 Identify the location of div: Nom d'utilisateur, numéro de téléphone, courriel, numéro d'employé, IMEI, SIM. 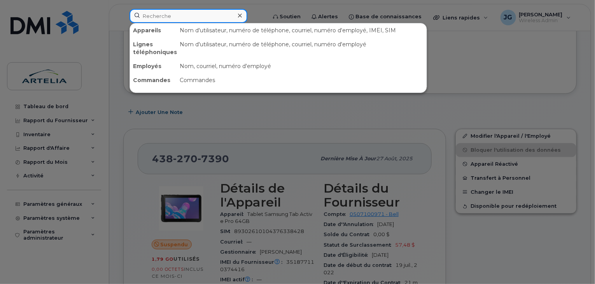
(302, 30).